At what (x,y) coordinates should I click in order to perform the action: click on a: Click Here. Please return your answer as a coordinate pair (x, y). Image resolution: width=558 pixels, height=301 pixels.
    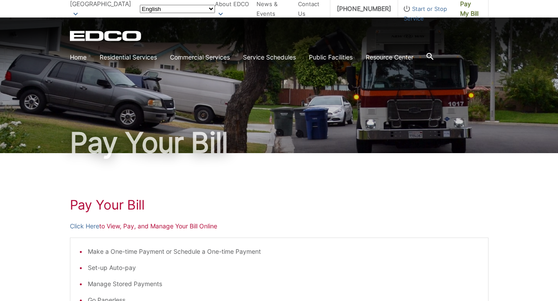
    Looking at the image, I should click on (84, 226).